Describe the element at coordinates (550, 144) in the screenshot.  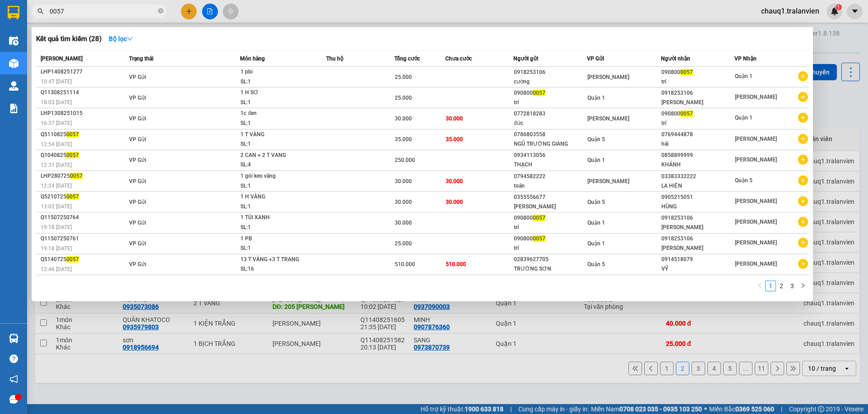
I see `div: NGŨ TRƯỜNG GIANG` at that location.